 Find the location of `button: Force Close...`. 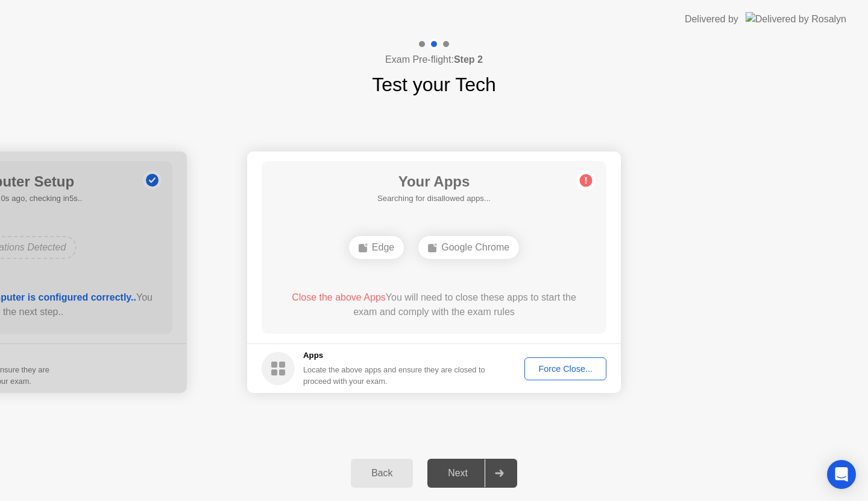

button: Force Close... is located at coordinates (566, 369).